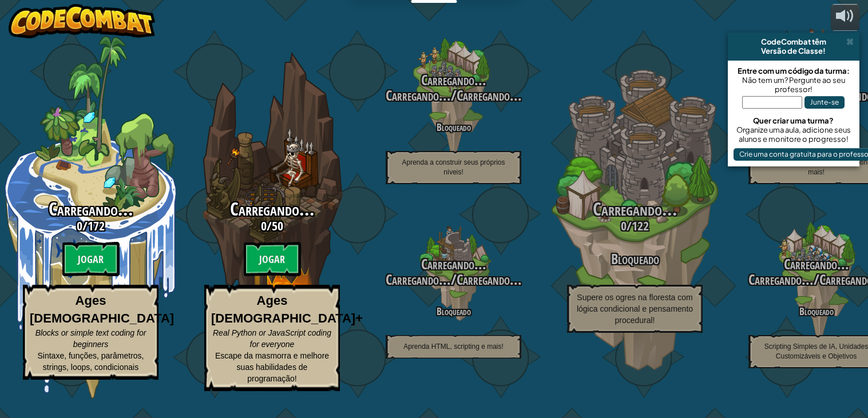  What do you see at coordinates (453, 346) in the screenshot?
I see `span: Aprenda HTML, scripting e mais!` at bounding box center [453, 346].